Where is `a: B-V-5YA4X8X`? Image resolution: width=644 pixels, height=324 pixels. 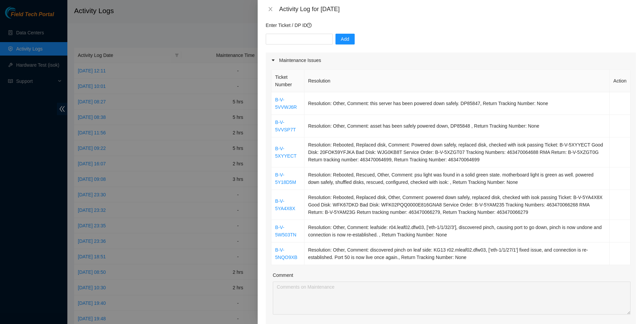
a: B-V-5YA4X8X is located at coordinates (285, 205).